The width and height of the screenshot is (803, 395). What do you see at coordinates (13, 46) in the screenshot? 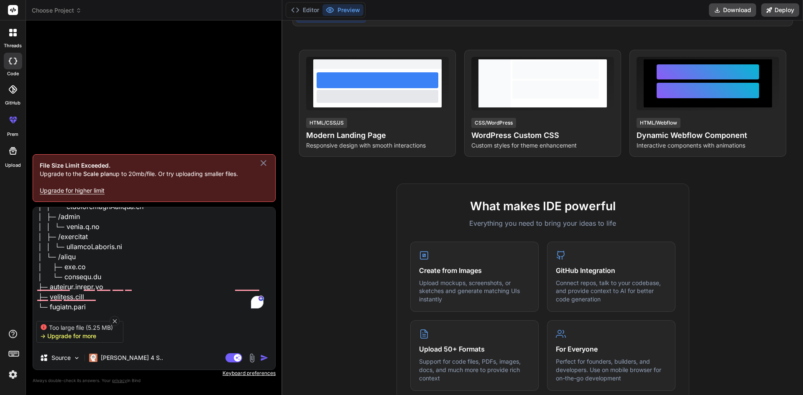
I see `label: threads` at bounding box center [13, 46].